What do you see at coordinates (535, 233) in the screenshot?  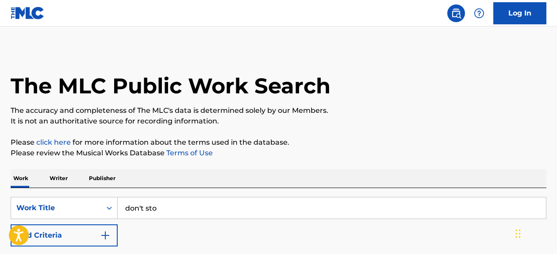 I see `div: Chat Widget` at bounding box center [535, 233].